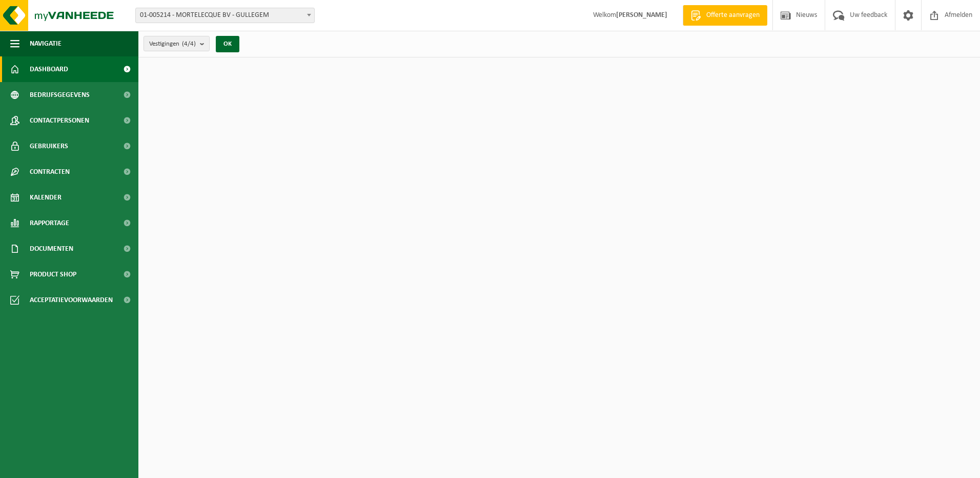 The width and height of the screenshot is (980, 478). Describe the element at coordinates (49, 172) in the screenshot. I see `span: Contracten` at that location.